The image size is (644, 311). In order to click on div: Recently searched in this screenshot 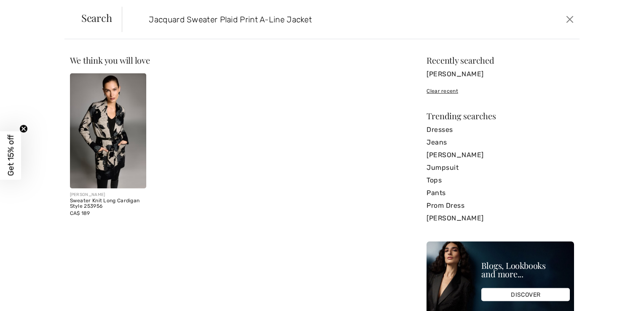, I will do `click(500, 60)`.